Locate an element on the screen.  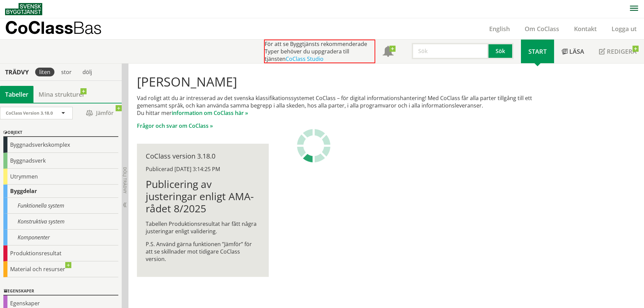
a: Om CoClass is located at coordinates (542, 29).